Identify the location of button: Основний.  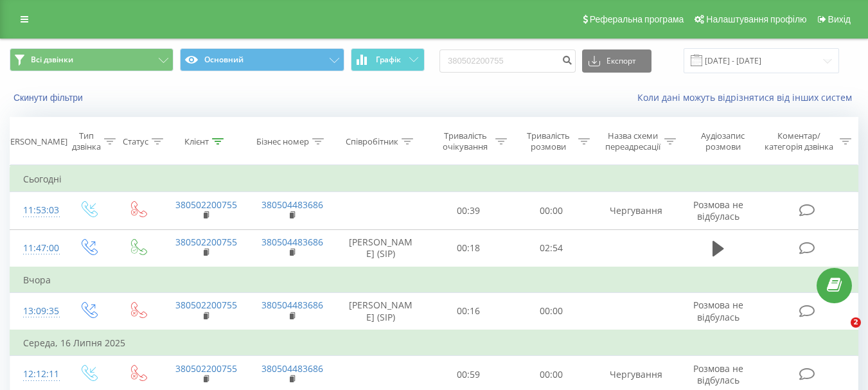
(261, 60).